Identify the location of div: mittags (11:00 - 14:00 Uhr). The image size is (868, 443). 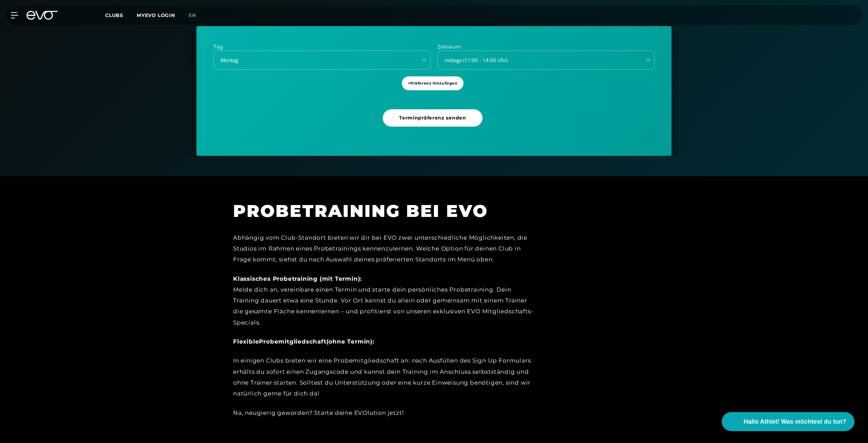
(537, 60).